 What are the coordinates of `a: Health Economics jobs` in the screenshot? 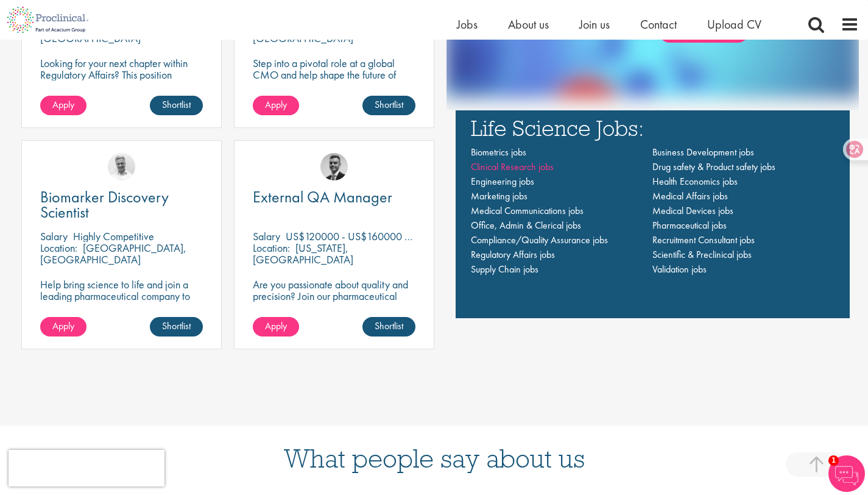 It's located at (695, 181).